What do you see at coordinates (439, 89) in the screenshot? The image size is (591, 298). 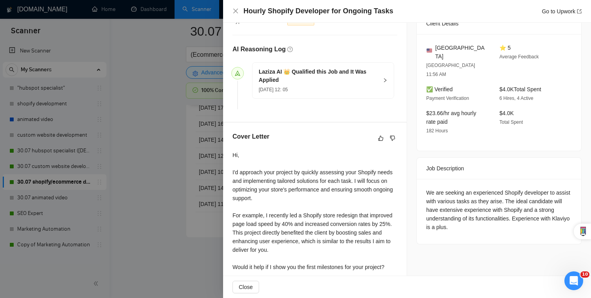 I see `span: ✅ Verified` at bounding box center [439, 89].